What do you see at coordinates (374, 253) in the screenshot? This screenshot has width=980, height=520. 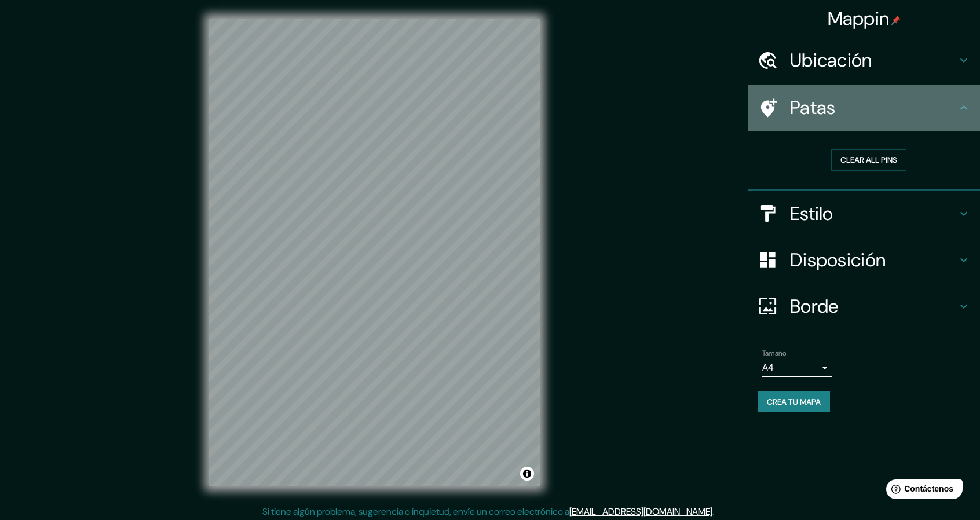 I see `canvas: Mapa` at bounding box center [374, 253].